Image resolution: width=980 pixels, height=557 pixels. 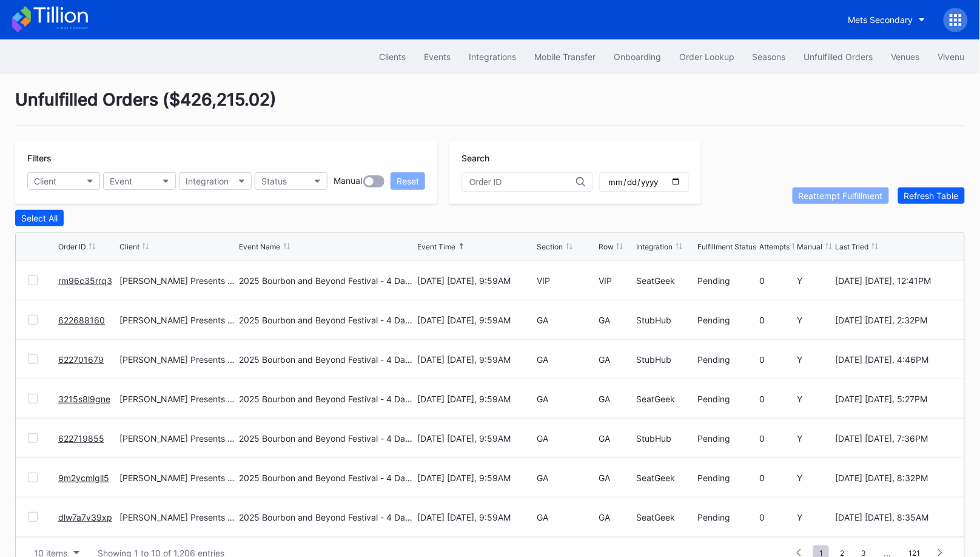 I want to click on div: Event, so click(x=121, y=181).